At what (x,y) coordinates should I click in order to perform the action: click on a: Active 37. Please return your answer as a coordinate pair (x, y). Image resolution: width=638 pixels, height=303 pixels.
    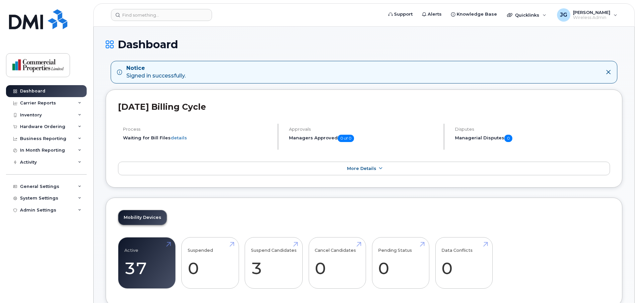
    Looking at the image, I should click on (147, 263).